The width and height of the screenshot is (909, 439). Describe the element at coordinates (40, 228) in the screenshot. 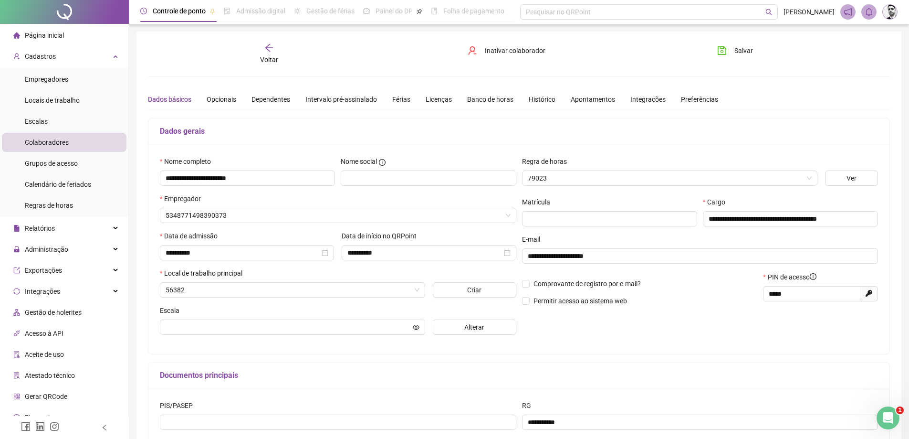

I see `span: Relatórios` at that location.